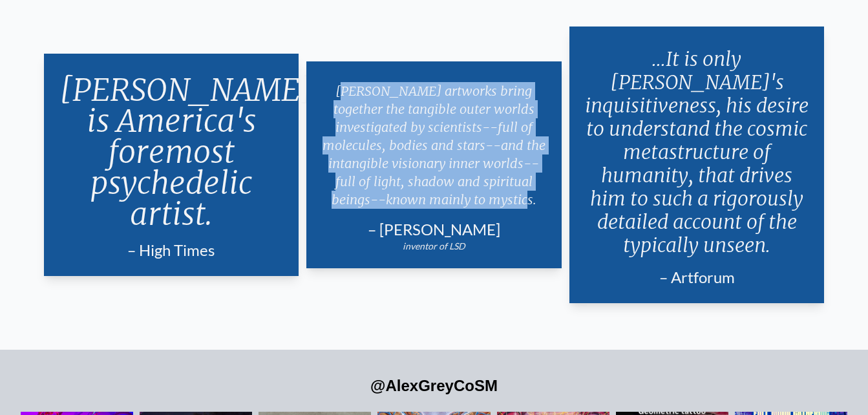 This screenshot has height=415, width=868. What do you see at coordinates (434, 385) in the screenshot?
I see `a: @AlexGreyCoSM` at bounding box center [434, 385].